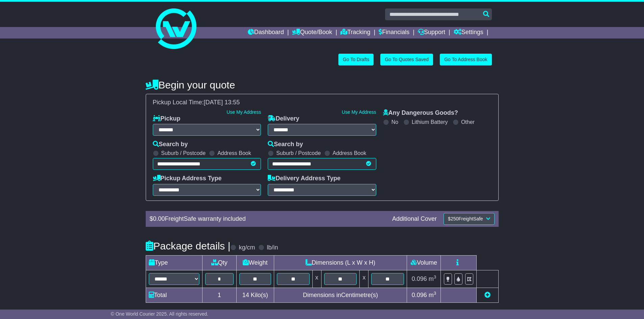 This screenshot has width=644, height=319. I want to click on label: Pickup, so click(167, 119).